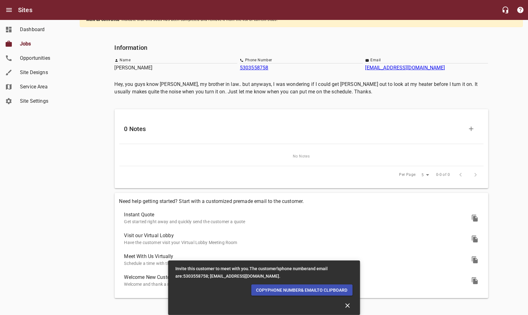  Describe the element at coordinates (254, 68) in the screenshot. I see `a: 5303558758` at that location.